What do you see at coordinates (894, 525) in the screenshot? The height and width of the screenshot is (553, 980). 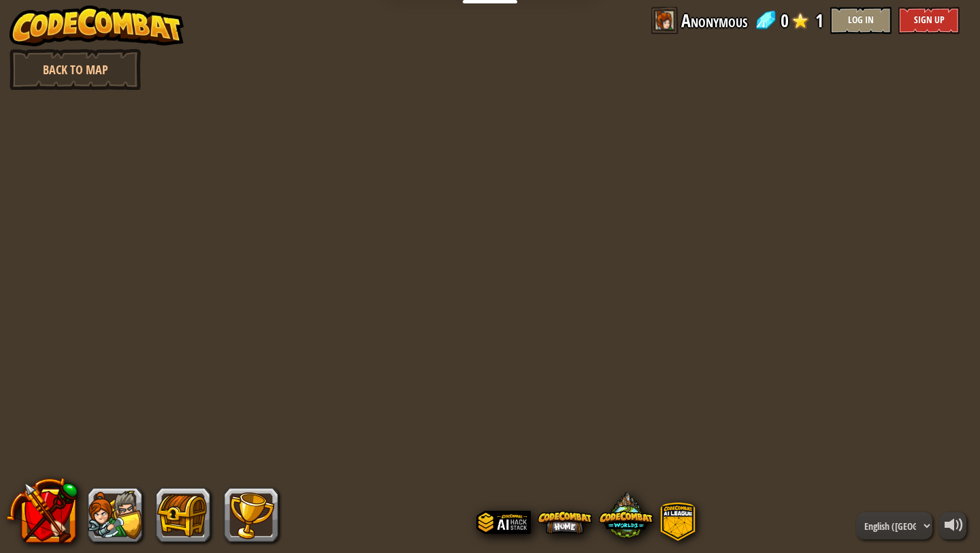 I see `select: Languages` at bounding box center [894, 525].